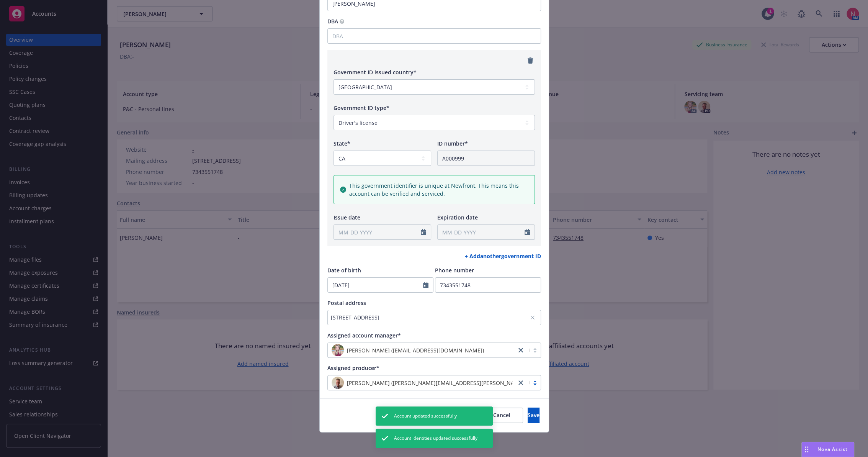 Image resolution: width=868 pixels, height=457 pixels. I want to click on span: Assigned account manager*, so click(364, 335).